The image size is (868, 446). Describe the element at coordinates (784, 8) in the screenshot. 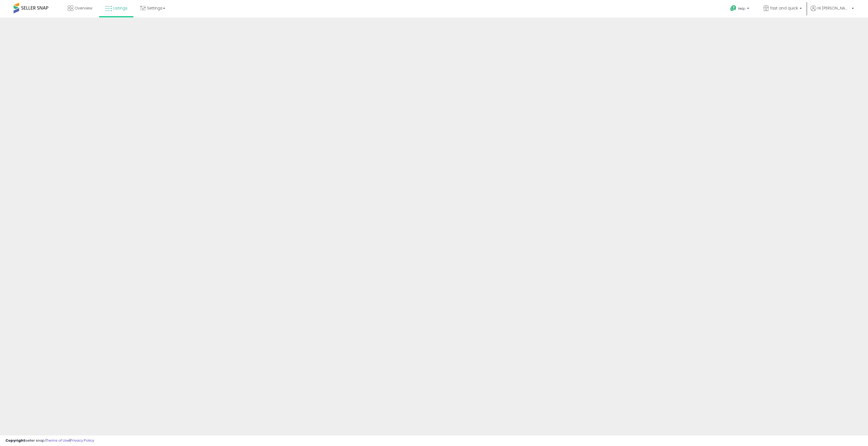

I see `span: fast and quick` at that location.